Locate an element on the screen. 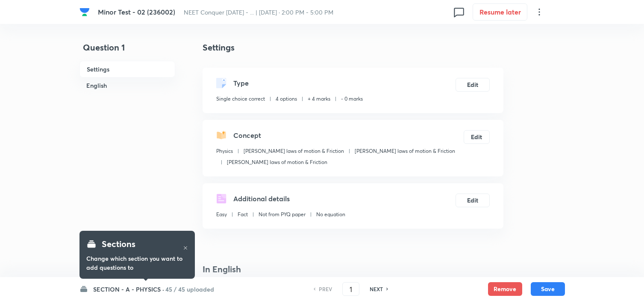 The image size is (644, 301). p: No equation is located at coordinates (331, 214).